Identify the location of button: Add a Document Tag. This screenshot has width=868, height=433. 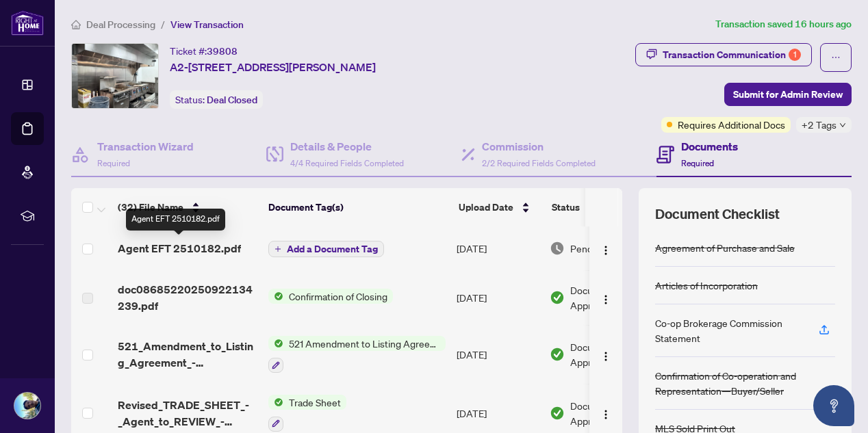
(326, 249).